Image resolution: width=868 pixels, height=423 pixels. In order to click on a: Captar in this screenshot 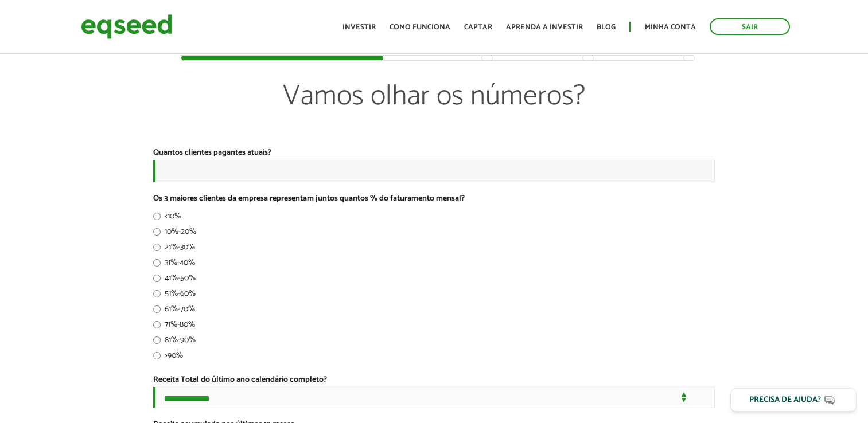, I will do `click(477, 27)`.